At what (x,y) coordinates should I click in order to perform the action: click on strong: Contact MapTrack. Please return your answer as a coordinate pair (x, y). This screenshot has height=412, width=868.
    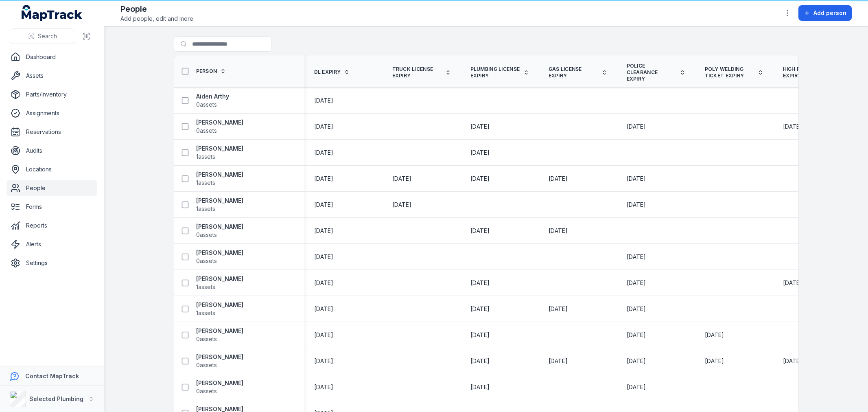
    Looking at the image, I should click on (52, 376).